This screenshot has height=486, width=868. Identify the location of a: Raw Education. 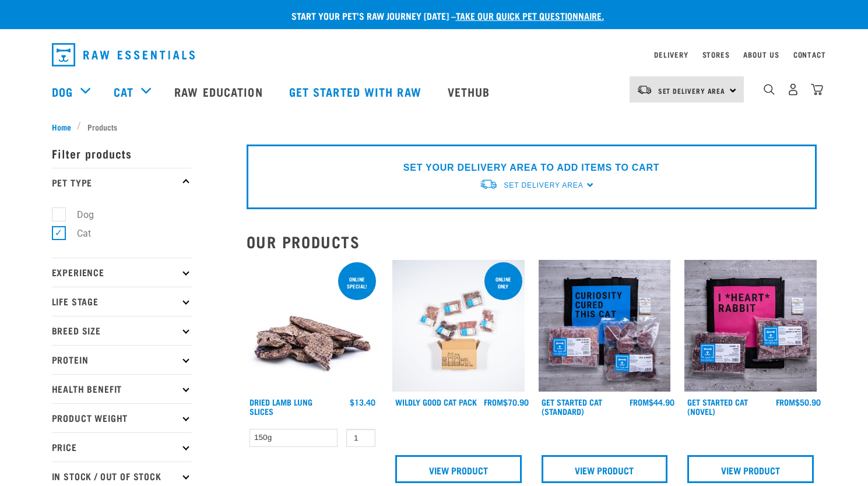
(219, 92).